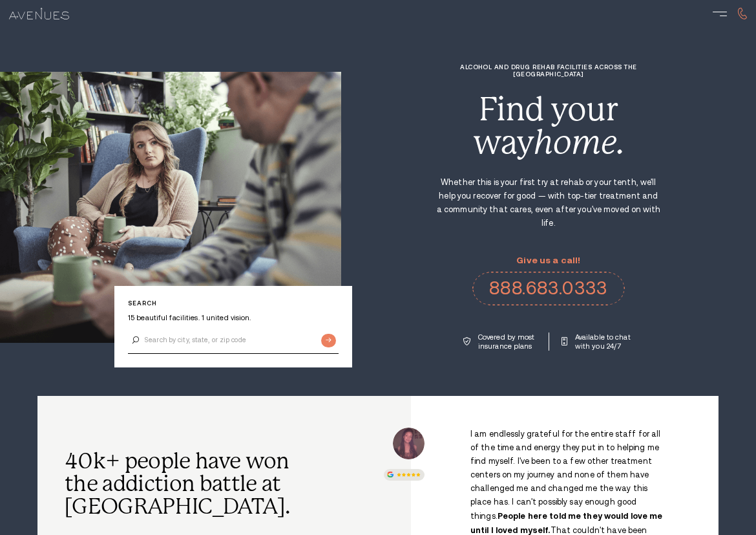  Describe the element at coordinates (567, 522) in the screenshot. I see `strong: People here told me they would love me until I loved myself.` at that location.